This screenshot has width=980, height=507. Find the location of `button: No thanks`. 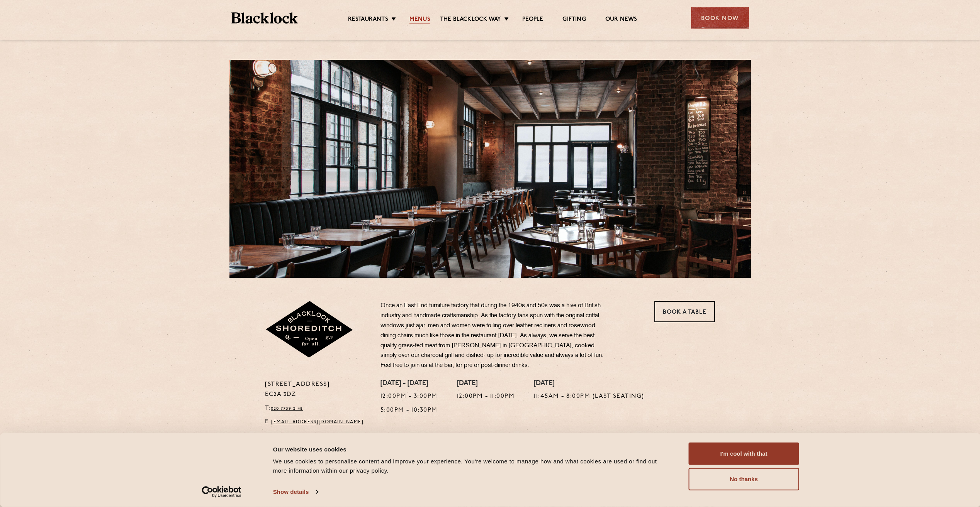

button: No thanks is located at coordinates (744, 479).